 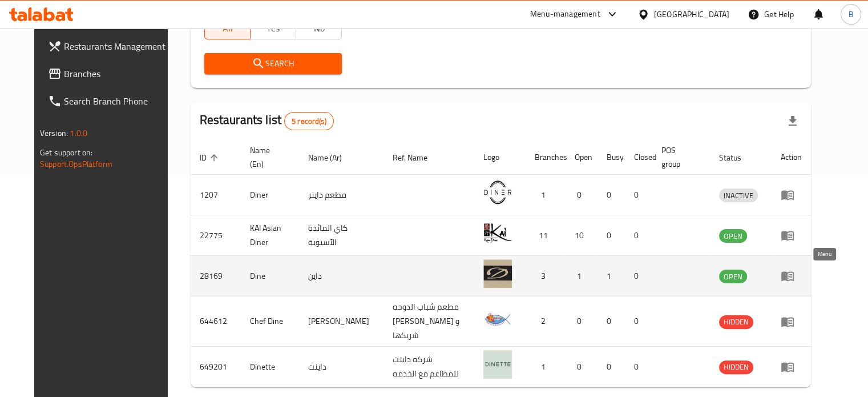 What do you see at coordinates (498, 273) in the screenshot?
I see `img: Dine` at bounding box center [498, 273].